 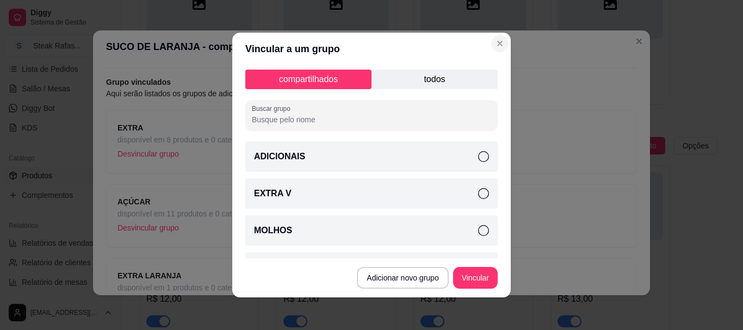 I want to click on p: EXTRA V, so click(x=273, y=194).